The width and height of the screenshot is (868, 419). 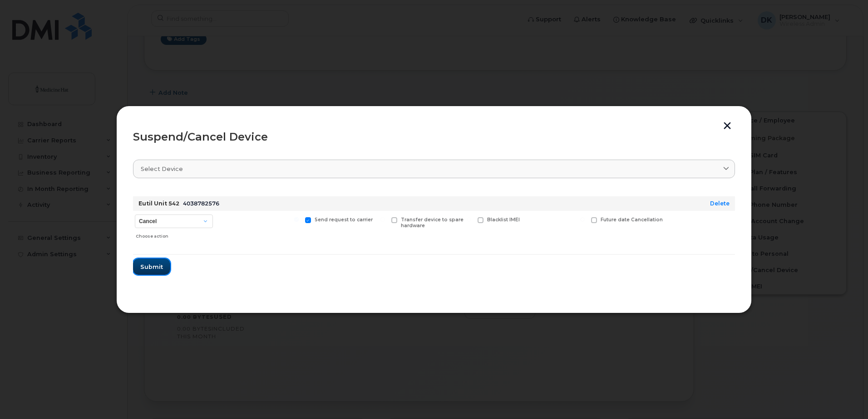 I want to click on span: Send request to carrier, so click(x=344, y=219).